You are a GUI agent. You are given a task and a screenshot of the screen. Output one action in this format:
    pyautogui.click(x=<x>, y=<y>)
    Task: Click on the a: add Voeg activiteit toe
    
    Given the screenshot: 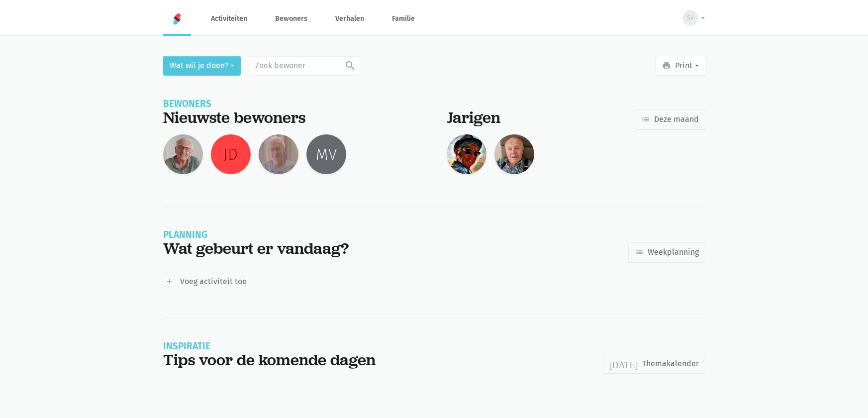 What is the action you would take?
    pyautogui.click(x=205, y=281)
    